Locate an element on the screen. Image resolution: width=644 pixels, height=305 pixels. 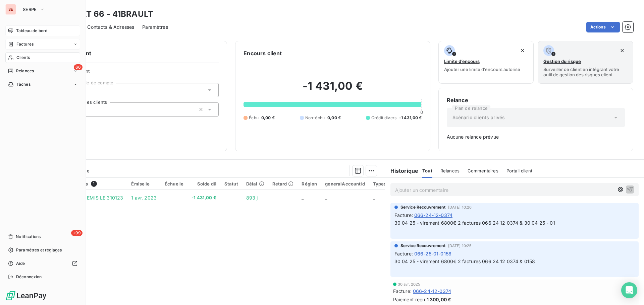
span: Portail client is located at coordinates (520, 171).